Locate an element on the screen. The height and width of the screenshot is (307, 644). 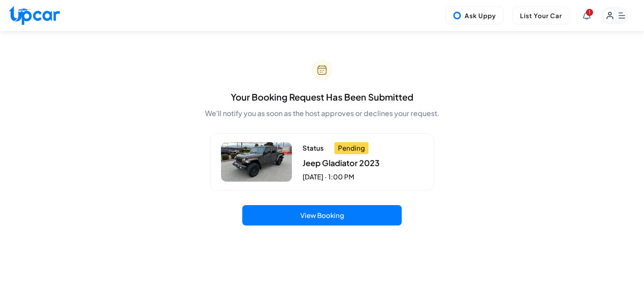
h2: Your Booking Request Has Been Submitted is located at coordinates (322, 97).